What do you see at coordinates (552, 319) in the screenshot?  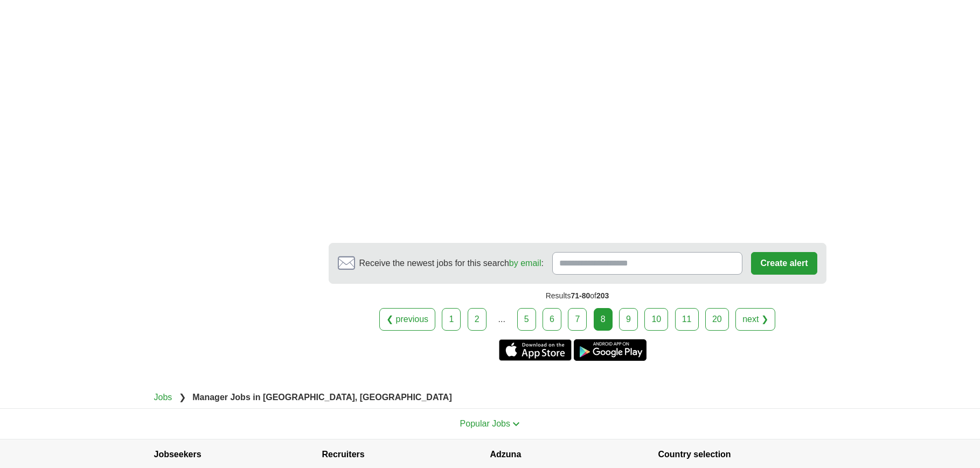 I see `a: 6` at bounding box center [552, 319].